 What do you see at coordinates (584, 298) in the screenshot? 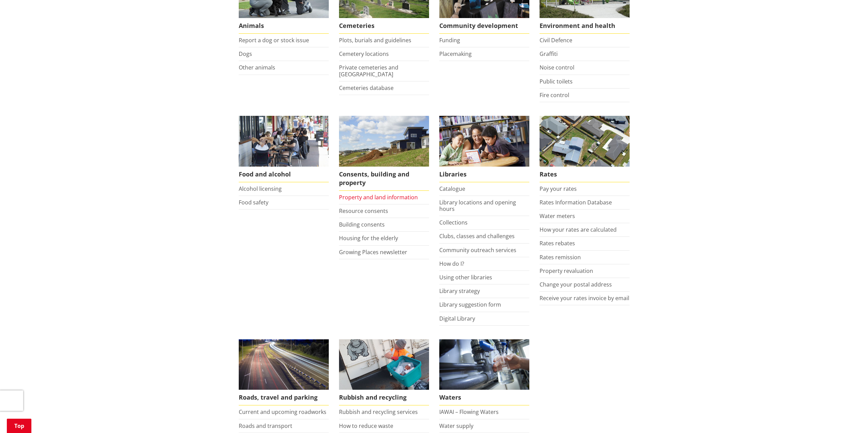
I see `a: Receive your rates invoice by email` at bounding box center [584, 298].